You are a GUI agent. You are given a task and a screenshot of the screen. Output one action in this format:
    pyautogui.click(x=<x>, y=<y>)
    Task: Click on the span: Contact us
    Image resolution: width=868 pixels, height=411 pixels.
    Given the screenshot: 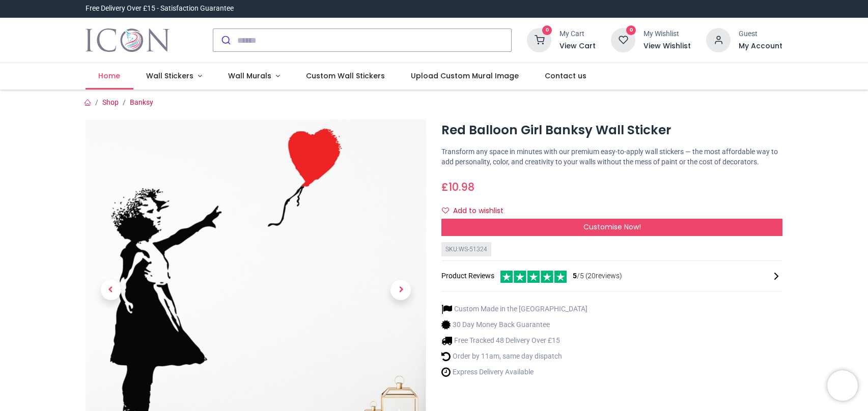 What is the action you would take?
    pyautogui.click(x=565, y=76)
    